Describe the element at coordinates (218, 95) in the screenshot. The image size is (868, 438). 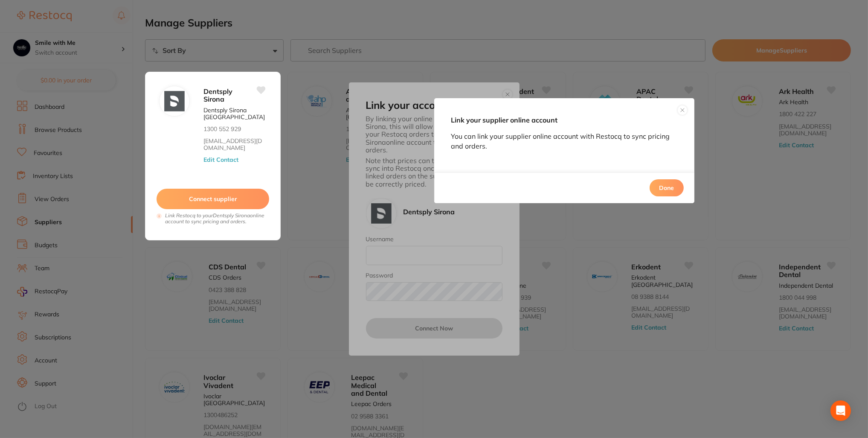
I see `span: Dentsply Sirona` at that location.